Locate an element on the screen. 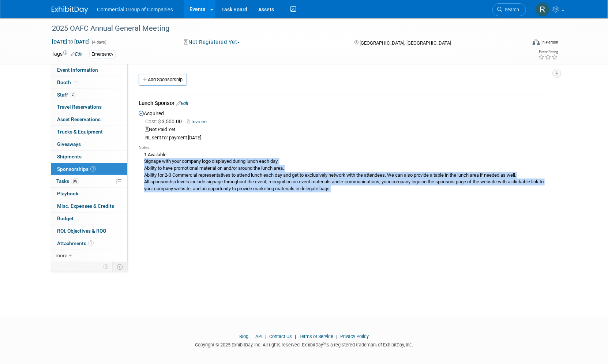 Image resolution: width=608 pixels, height=364 pixels. span: ROI, Objectives & ROO is located at coordinates (82, 231).